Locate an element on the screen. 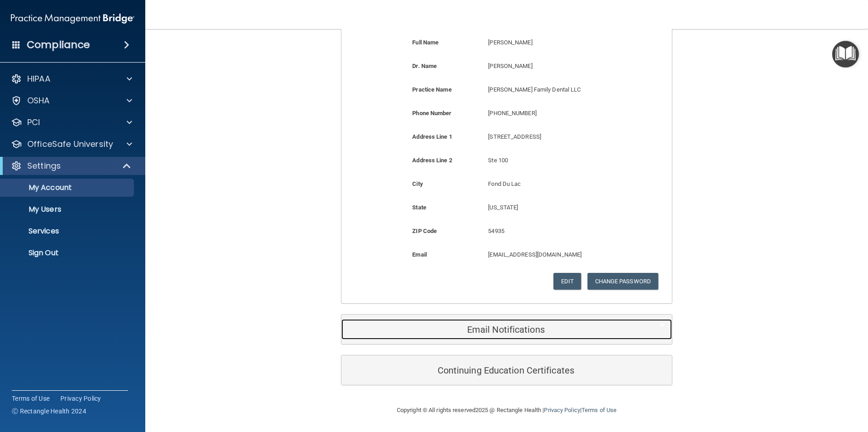 This screenshot has width=868, height=432. p: My Account is located at coordinates (67, 188).